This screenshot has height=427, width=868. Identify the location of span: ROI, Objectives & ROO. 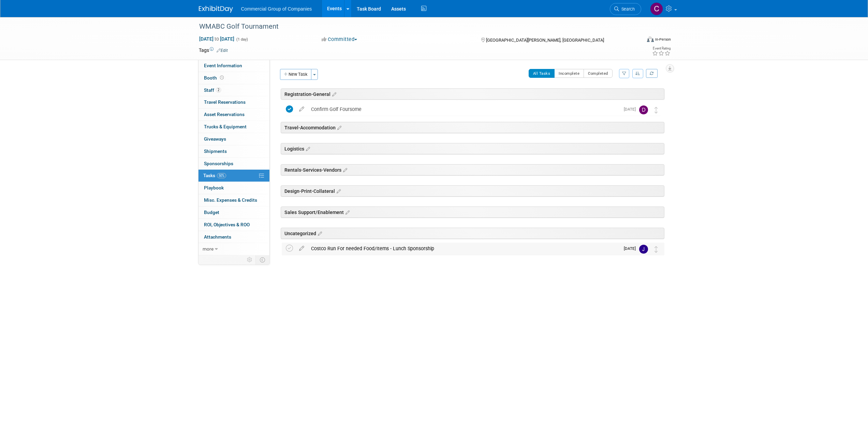
(227, 224).